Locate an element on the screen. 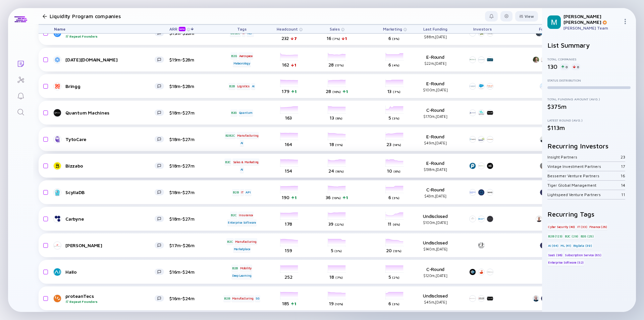 Image resolution: width=644 pixels, height=320 pixels. div: 11 is located at coordinates (623, 194).